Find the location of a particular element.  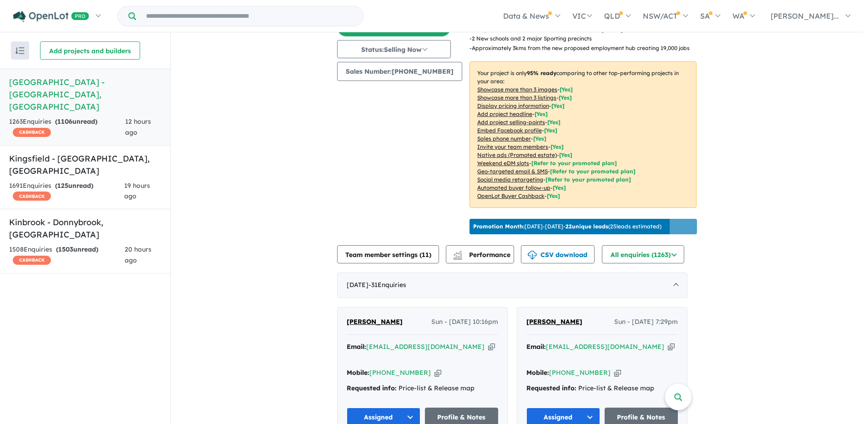

u: Social media retargeting is located at coordinates (510, 179).